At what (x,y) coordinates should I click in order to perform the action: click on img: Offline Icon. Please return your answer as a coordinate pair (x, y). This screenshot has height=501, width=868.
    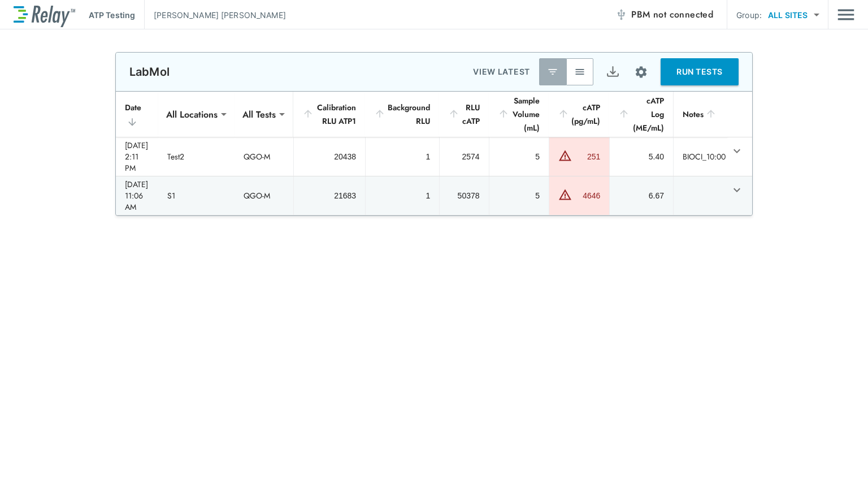
    Looking at the image, I should click on (621, 14).